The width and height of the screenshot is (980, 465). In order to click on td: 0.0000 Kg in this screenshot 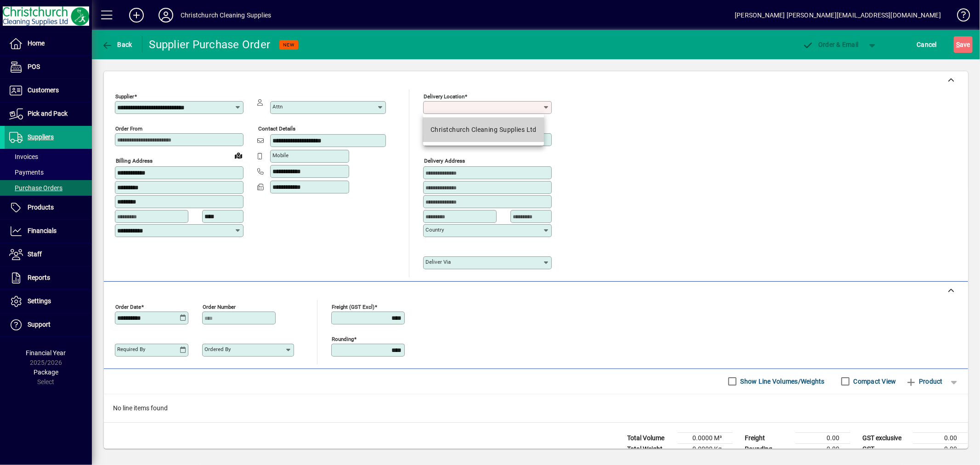, I will do `click(705, 449)`.